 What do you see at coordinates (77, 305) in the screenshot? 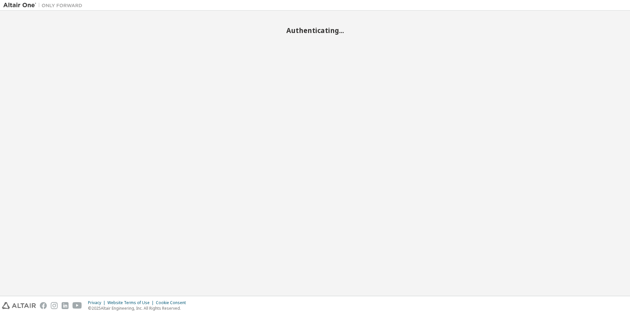
I see `img: youtube.svg` at bounding box center [77, 305].